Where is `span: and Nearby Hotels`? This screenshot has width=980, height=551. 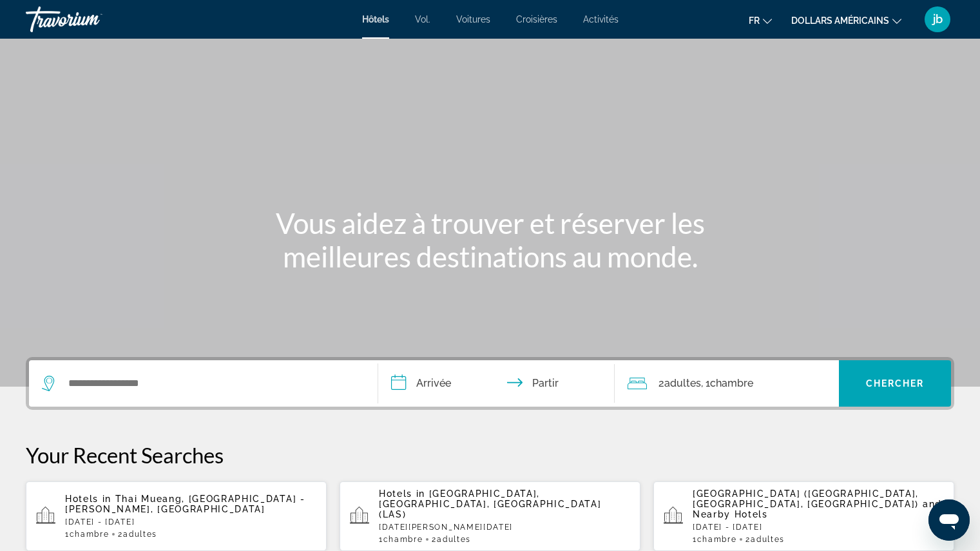 span: and Nearby Hotels is located at coordinates (817, 509).